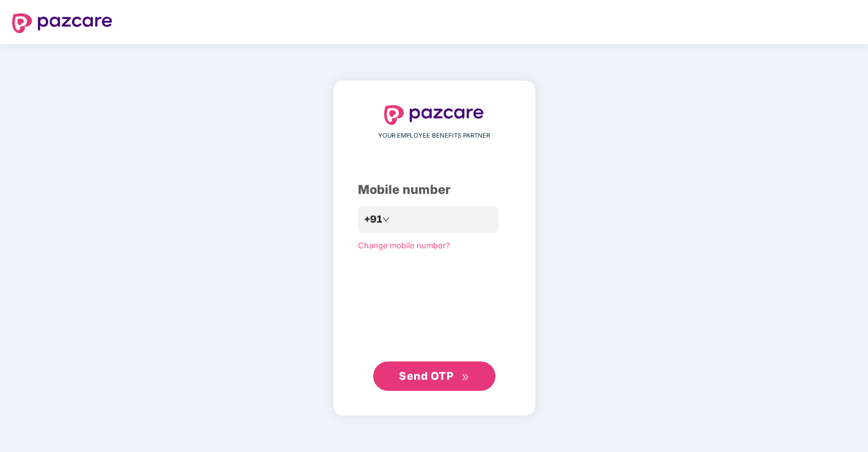 The image size is (868, 452). Describe the element at coordinates (426, 375) in the screenshot. I see `span: Send OTP` at that location.